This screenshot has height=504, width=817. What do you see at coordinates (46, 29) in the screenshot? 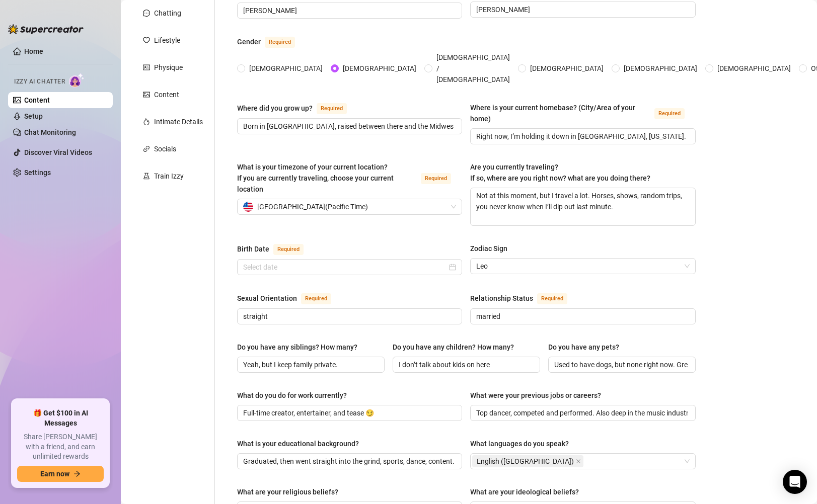
I see `img: logo-BBDzfeDw.svg` at bounding box center [46, 29].